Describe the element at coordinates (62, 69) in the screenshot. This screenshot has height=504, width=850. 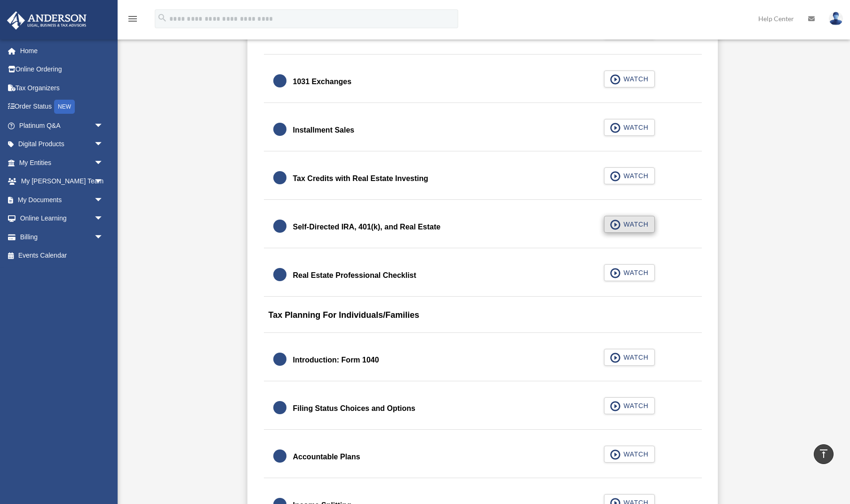
I see `a: Online Ordering` at that location.